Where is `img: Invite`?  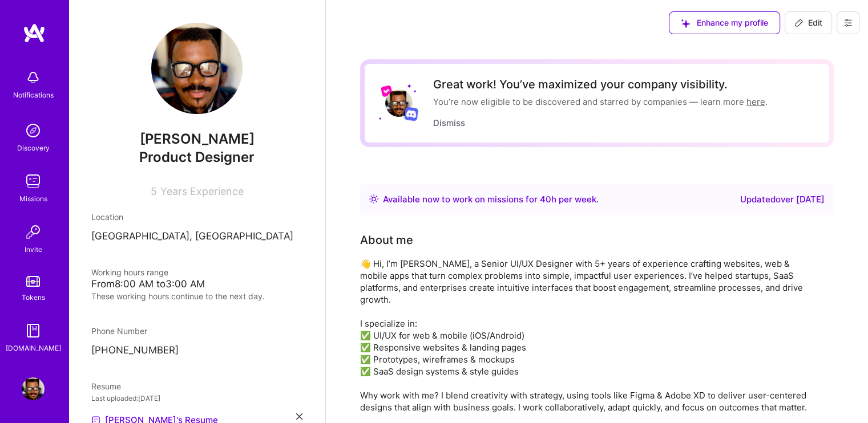
img: Invite is located at coordinates (33, 232).